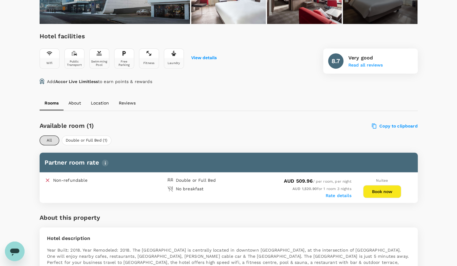 The height and width of the screenshot is (266, 457). What do you see at coordinates (149, 126) in the screenshot?
I see `h6: Available room (1)` at bounding box center [149, 126].